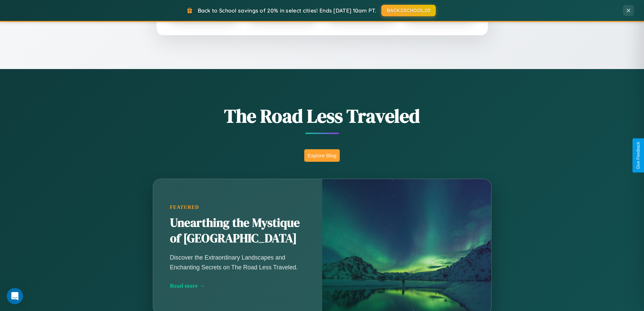 The image size is (644, 311). What do you see at coordinates (322, 156) in the screenshot?
I see `button: Explore Blog` at bounding box center [322, 156].